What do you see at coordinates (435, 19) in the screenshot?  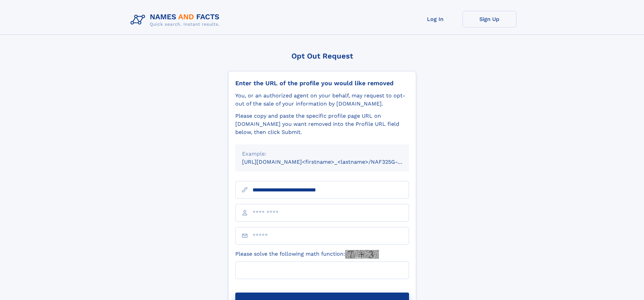 I see `a: Log In` at bounding box center [435, 19].